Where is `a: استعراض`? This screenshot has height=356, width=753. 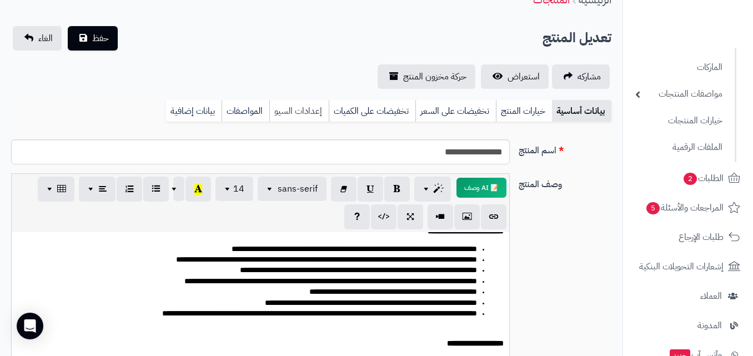 a: استعراض is located at coordinates (515, 77).